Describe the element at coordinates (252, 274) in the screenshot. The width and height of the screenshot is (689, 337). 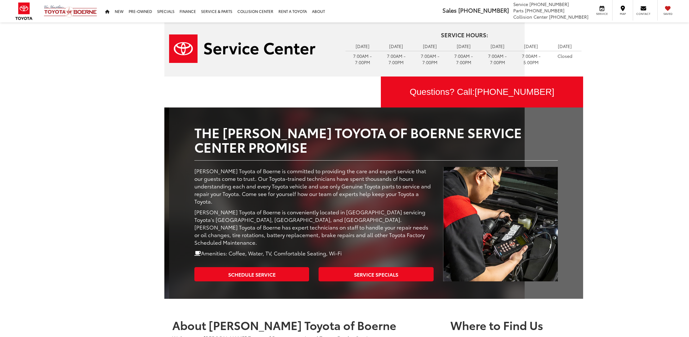
I see `a: Schedule Service` at that location.